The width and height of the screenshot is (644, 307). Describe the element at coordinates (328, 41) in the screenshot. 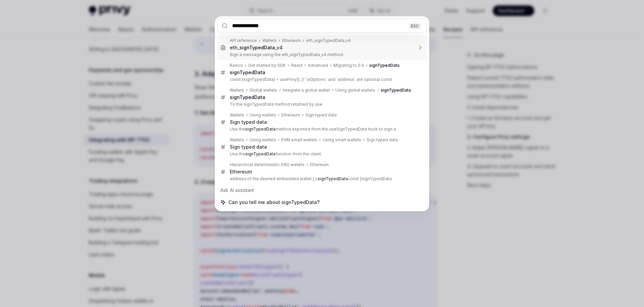

I see `div: eth_signTypedData_v4` at that location.